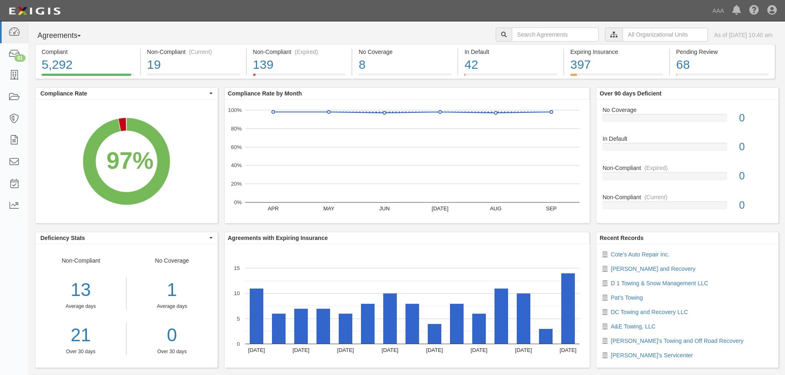 This screenshot has height=375, width=785. What do you see at coordinates (329, 209) in the screenshot?
I see `text: MAY` at bounding box center [329, 209].